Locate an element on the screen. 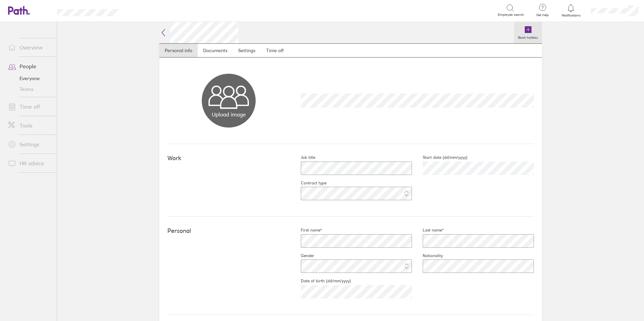 This screenshot has height=321, width=644. a: HR advice is located at coordinates (30, 163).